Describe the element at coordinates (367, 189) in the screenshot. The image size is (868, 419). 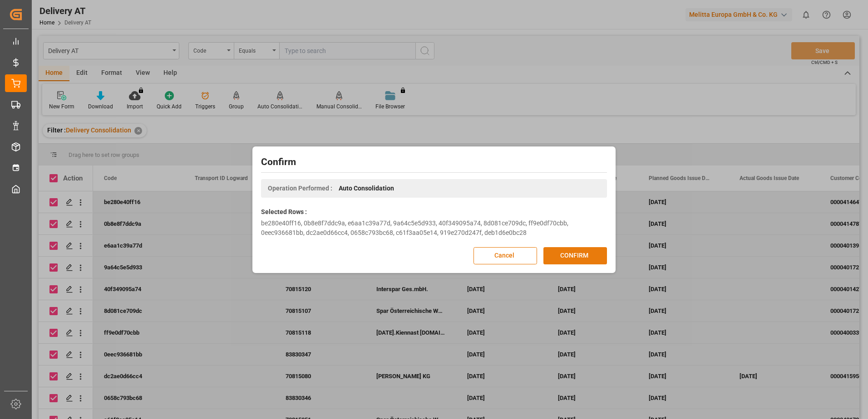
I see `span: Auto Consolidation` at that location.